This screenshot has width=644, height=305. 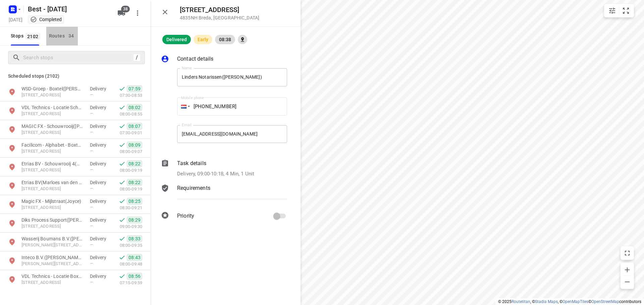 What do you see at coordinates (135, 202) in the screenshot?
I see `span: 08:25` at bounding box center [135, 202].